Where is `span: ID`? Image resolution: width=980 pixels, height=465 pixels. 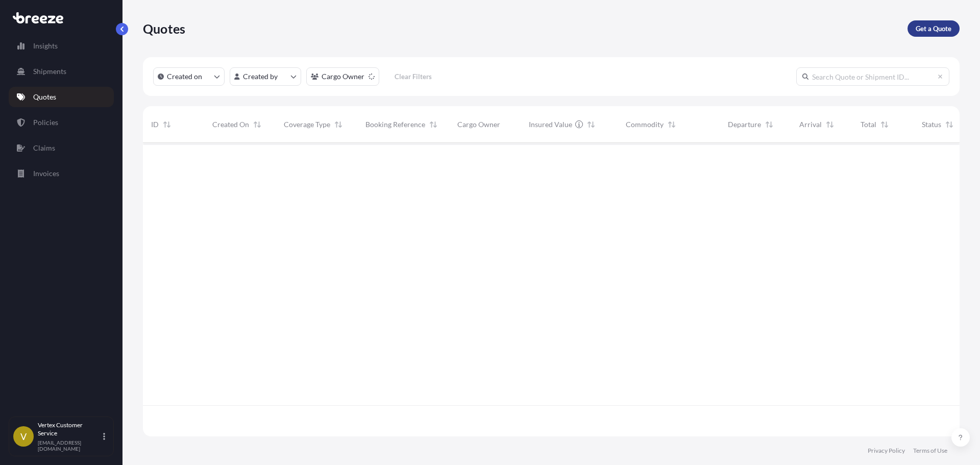
span: ID is located at coordinates (155, 124).